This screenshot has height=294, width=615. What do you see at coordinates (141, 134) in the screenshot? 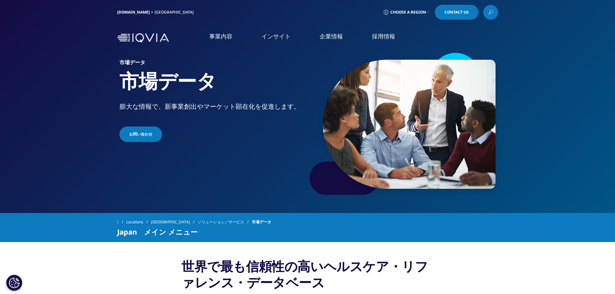
I see `span: お問い合わせ` at bounding box center [141, 134].